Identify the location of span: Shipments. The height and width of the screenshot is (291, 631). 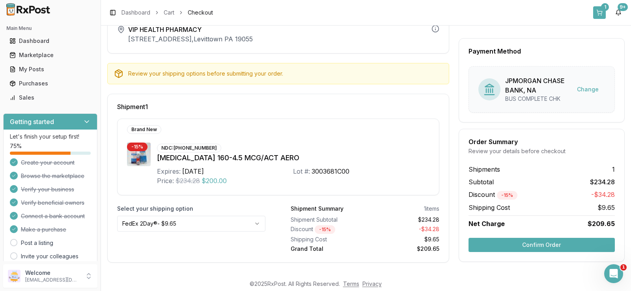
(484, 170).